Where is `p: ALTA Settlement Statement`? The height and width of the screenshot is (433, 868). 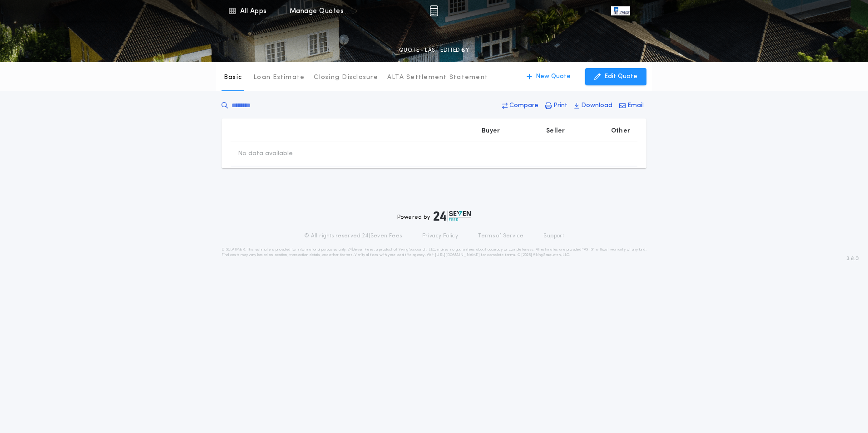 p: ALTA Settlement Statement is located at coordinates (437, 78).